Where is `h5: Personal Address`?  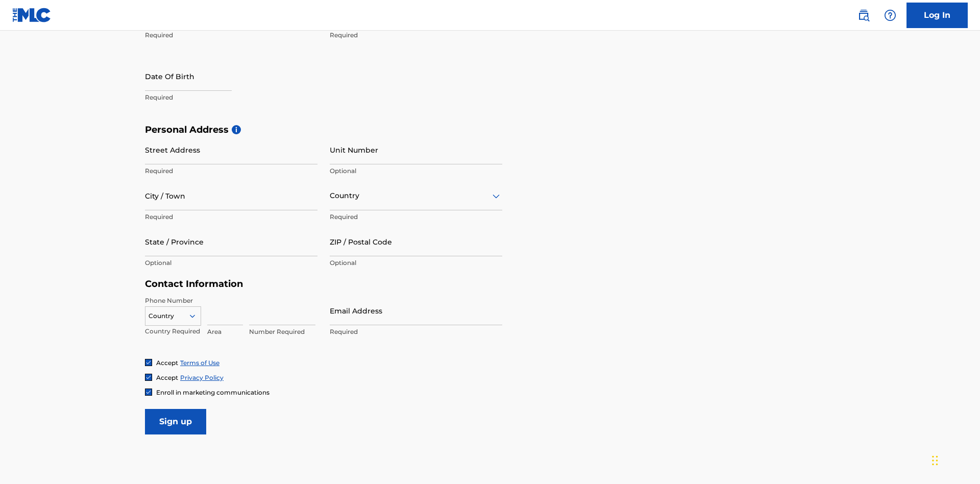 h5: Personal Address is located at coordinates (490, 129).